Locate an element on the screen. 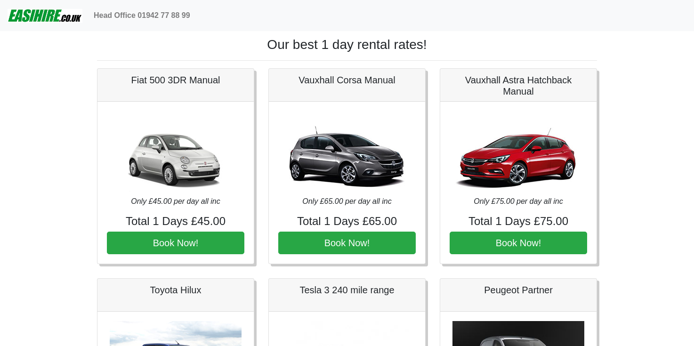  h4: Total 1 Days £65.00 is located at coordinates (347, 221).